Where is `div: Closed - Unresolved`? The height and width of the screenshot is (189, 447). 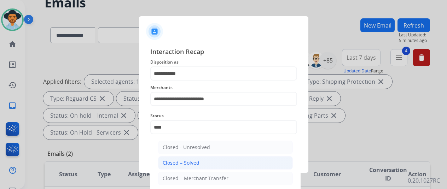 div: Closed - Unresolved is located at coordinates (186, 147).